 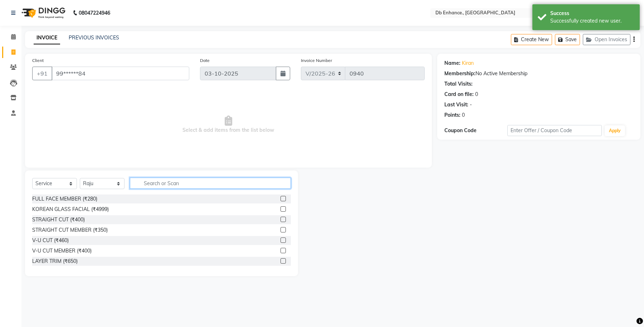 What do you see at coordinates (43, 13) in the screenshot?
I see `img: logo` at bounding box center [43, 13].